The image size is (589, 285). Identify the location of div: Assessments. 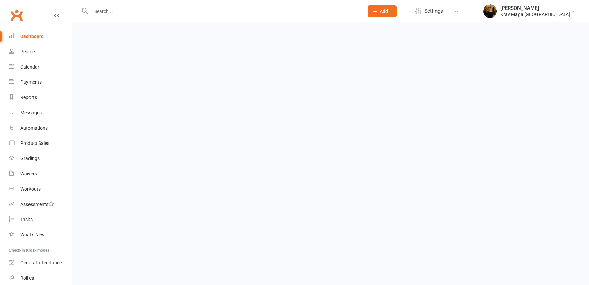
(37, 204).